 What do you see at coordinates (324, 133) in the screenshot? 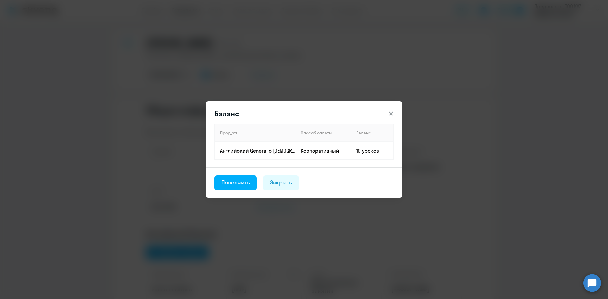
I see `th: Способ оплаты` at bounding box center [324, 133].